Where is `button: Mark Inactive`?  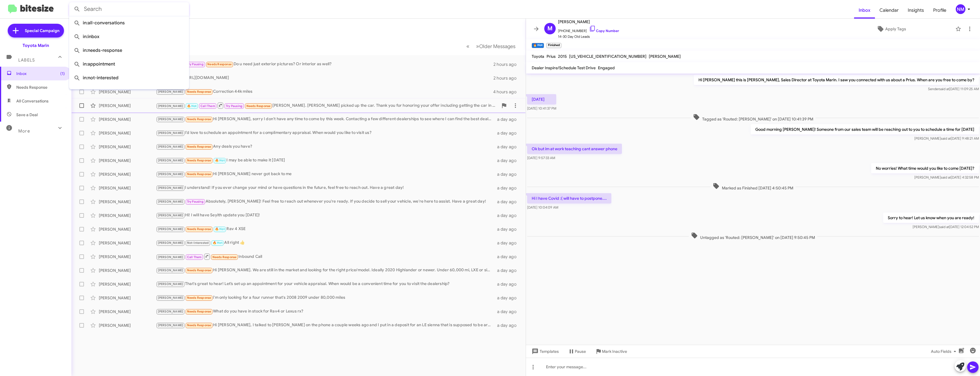 button: Mark Inactive is located at coordinates (611, 351).